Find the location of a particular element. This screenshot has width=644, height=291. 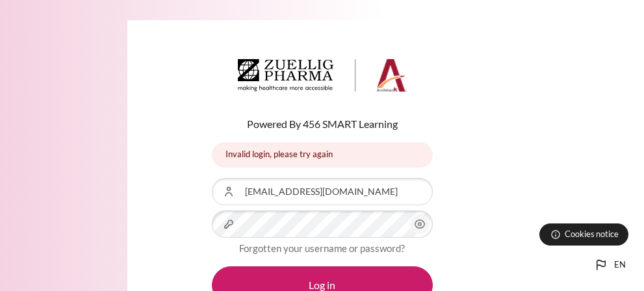

div: Invalid login, please try again is located at coordinates (322, 155).